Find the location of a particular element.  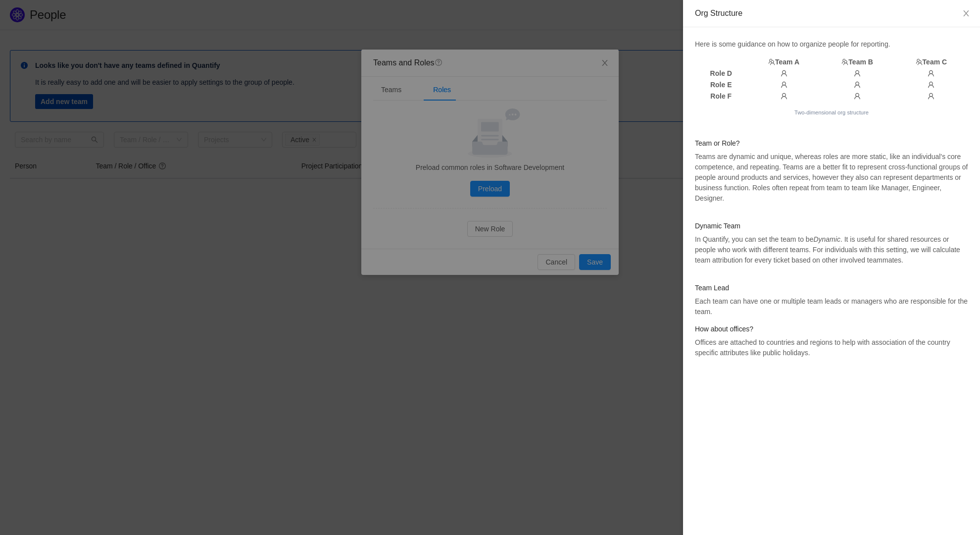

th: Role D is located at coordinates (721, 73).